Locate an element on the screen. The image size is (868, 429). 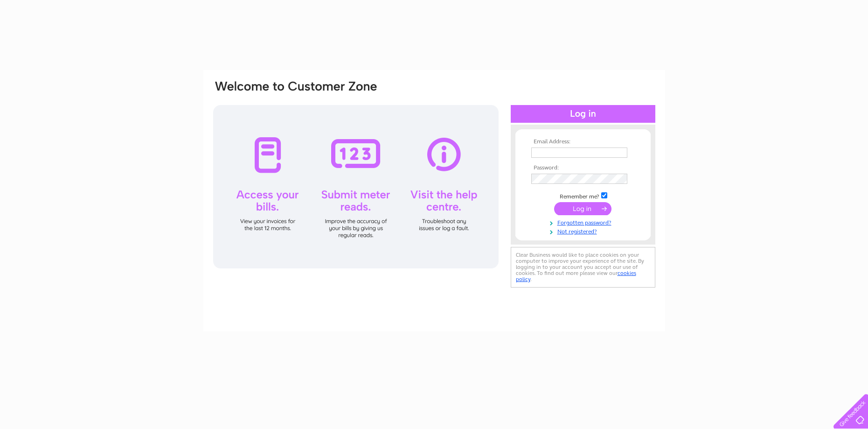
input: Submit is located at coordinates (582, 208).